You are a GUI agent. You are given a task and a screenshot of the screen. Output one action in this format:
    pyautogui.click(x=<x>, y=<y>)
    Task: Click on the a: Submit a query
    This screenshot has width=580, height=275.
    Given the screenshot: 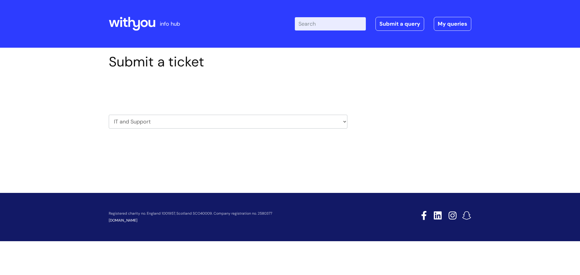 What is the action you would take?
    pyautogui.click(x=400, y=24)
    